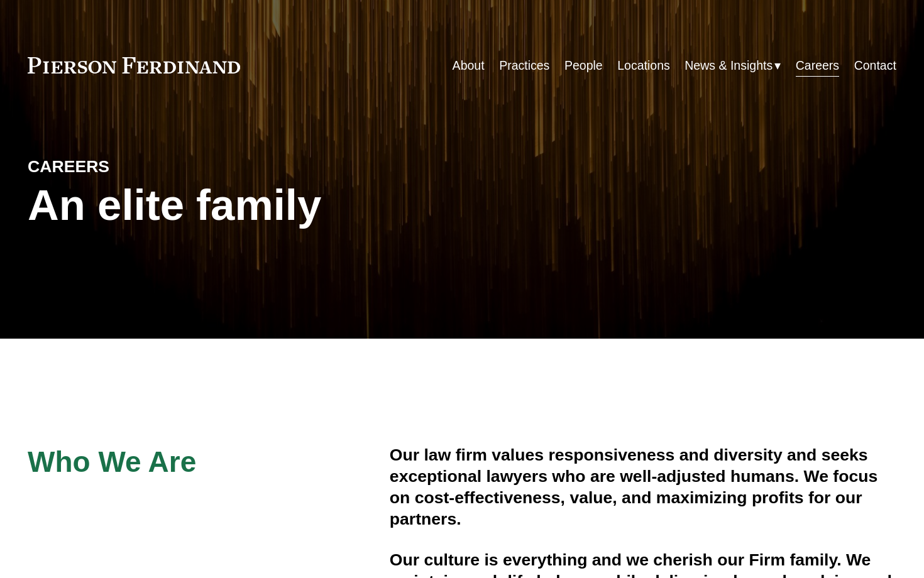 The width and height of the screenshot is (924, 578). What do you see at coordinates (524, 65) in the screenshot?
I see `a: Practices` at bounding box center [524, 65].